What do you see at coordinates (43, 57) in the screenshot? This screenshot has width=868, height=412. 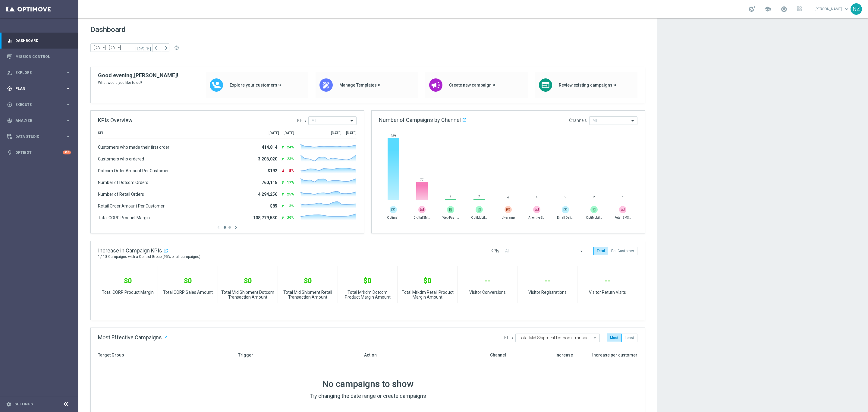 I see `a: Mission Control` at bounding box center [43, 57].